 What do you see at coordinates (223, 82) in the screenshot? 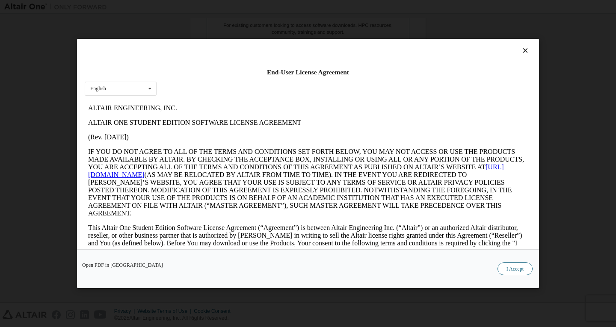
I see `p: IF YOU DO NOT AGREE TO ALL OF THE TERMS AND CONDITIONS SET FORTH BELOW, YOU MAY NOT ACCESS OR USE...` at bounding box center [223, 82].